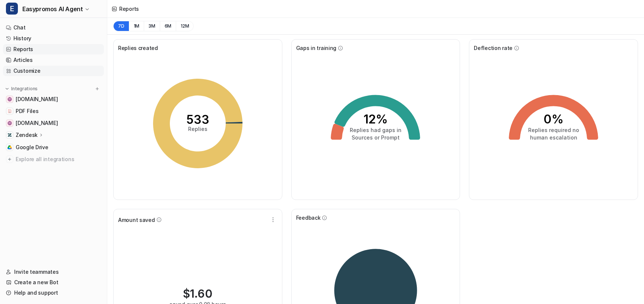  What do you see at coordinates (554, 137) in the screenshot?
I see `tspan: human escalation` at bounding box center [554, 137].